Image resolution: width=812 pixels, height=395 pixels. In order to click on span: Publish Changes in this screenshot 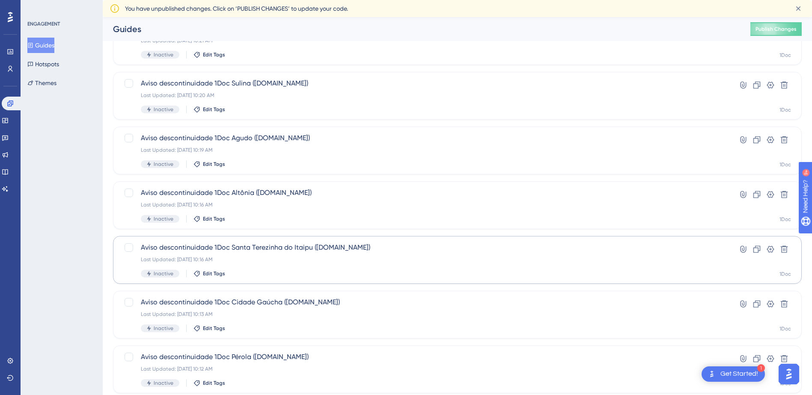, I will do `click(776, 29)`.